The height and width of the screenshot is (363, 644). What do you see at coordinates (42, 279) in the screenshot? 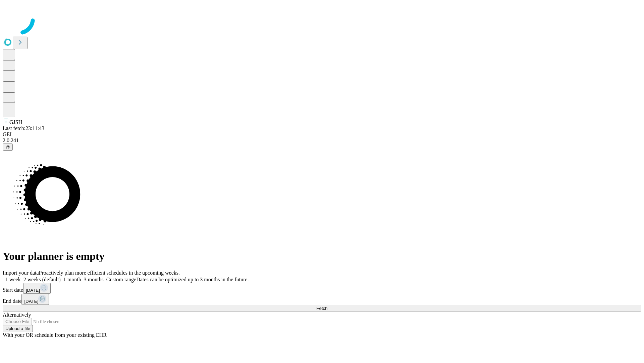
I see `span: 2 weeks (default)` at bounding box center [42, 279].